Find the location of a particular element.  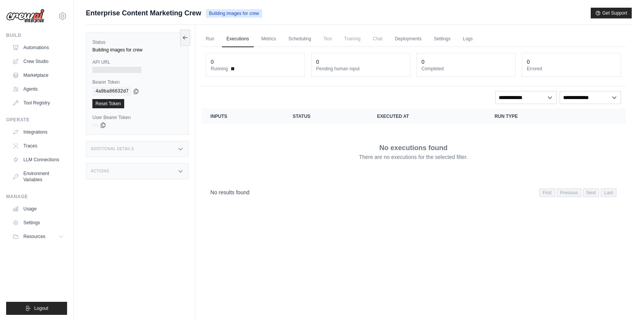

label: User Bearer Token is located at coordinates (137, 118).